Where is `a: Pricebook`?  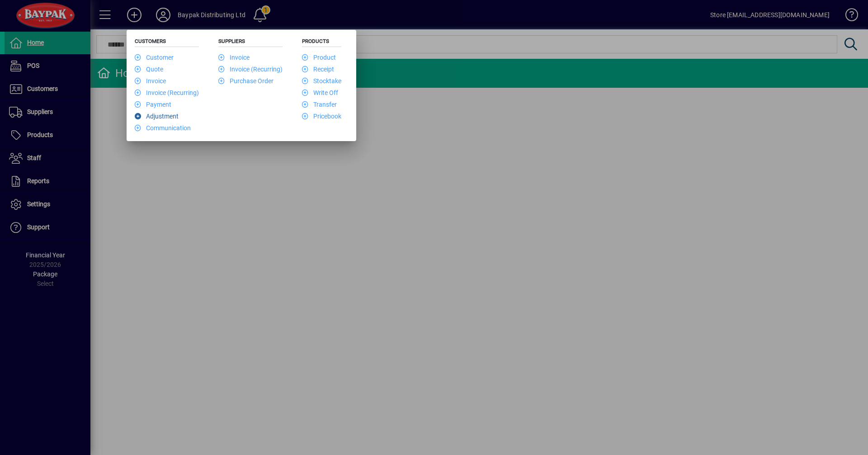 a: Pricebook is located at coordinates (321, 116).